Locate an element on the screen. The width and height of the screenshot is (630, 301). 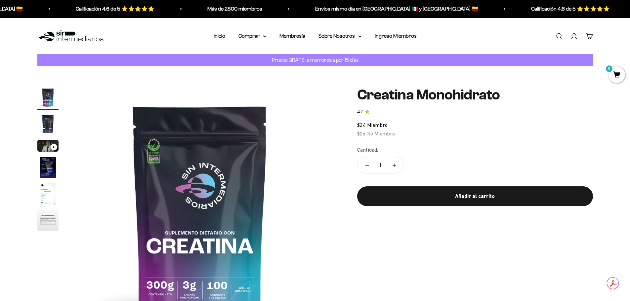
span: Miembro is located at coordinates (377, 125).